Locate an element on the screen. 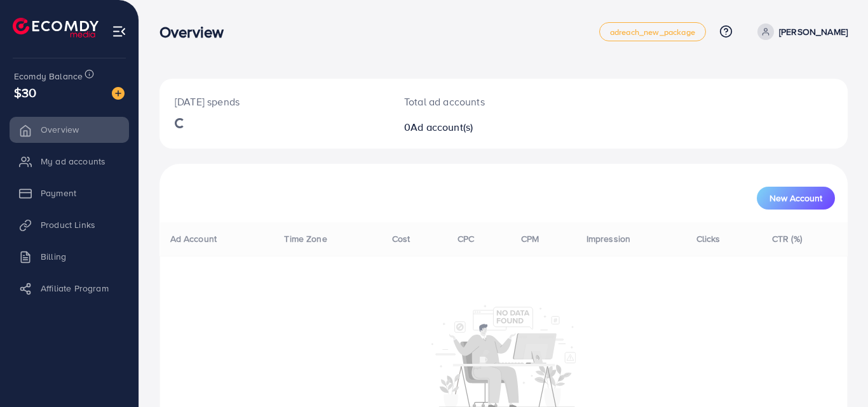  span: New Account is located at coordinates (796, 198).